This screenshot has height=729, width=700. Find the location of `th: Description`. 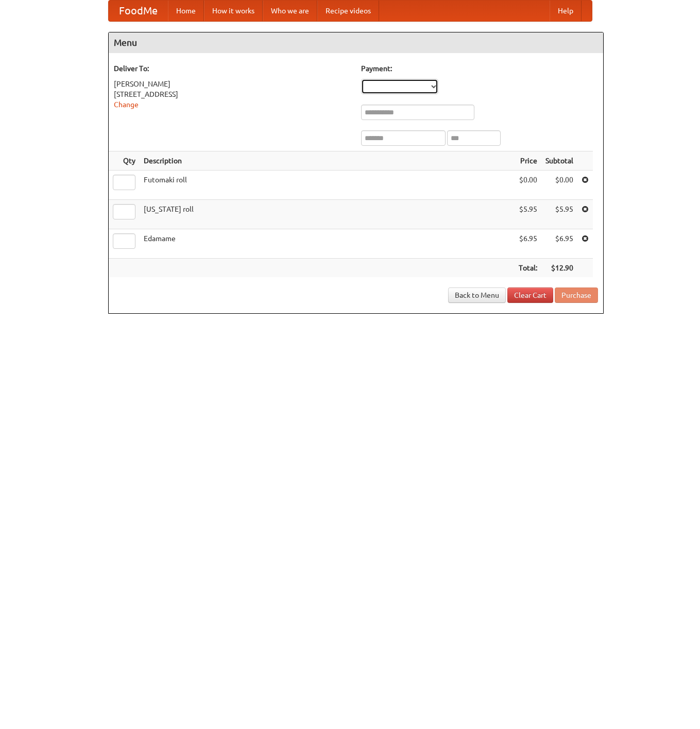

th: Description is located at coordinates (327, 161).